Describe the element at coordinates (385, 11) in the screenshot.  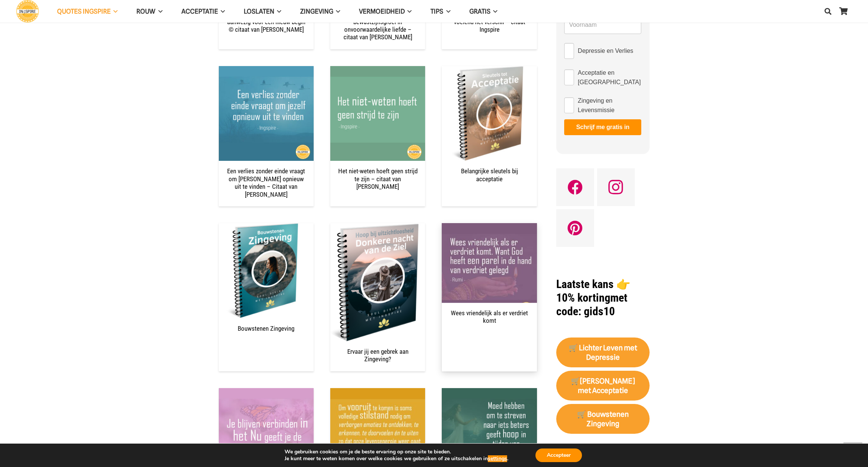
I see `a: VERMOEIDHEIDVERMOEIDHEID Menu` at that location.